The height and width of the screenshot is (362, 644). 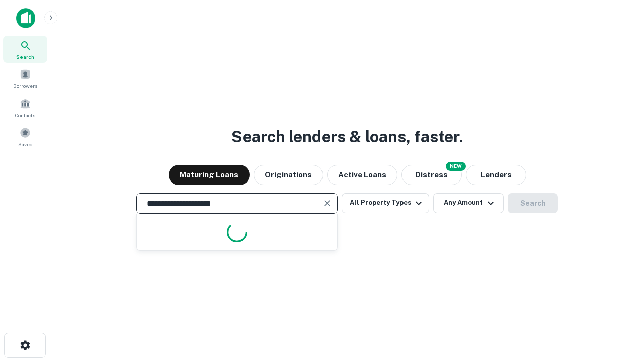 What do you see at coordinates (25, 144) in the screenshot?
I see `span: Saved` at bounding box center [25, 144].